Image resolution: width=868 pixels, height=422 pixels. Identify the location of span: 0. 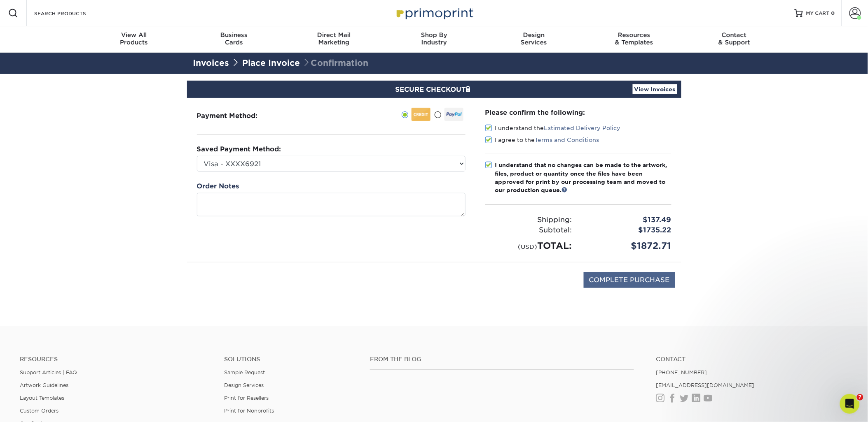
(833, 13).